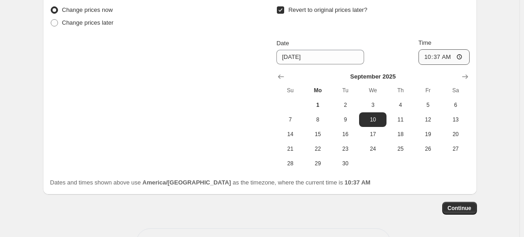 This screenshot has height=237, width=524. I want to click on span: Dates and times shown above use as the timezone, where the current time is, so click(210, 182).